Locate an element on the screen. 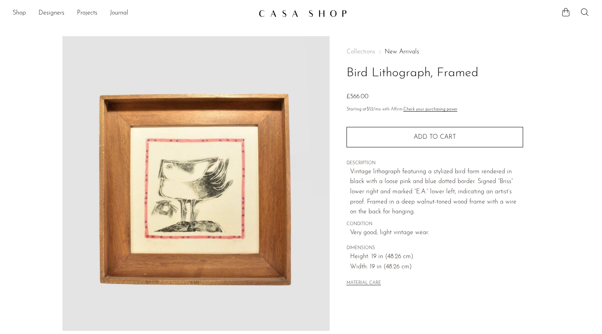  h1: Bird Lithograph, Framed is located at coordinates (435, 73).